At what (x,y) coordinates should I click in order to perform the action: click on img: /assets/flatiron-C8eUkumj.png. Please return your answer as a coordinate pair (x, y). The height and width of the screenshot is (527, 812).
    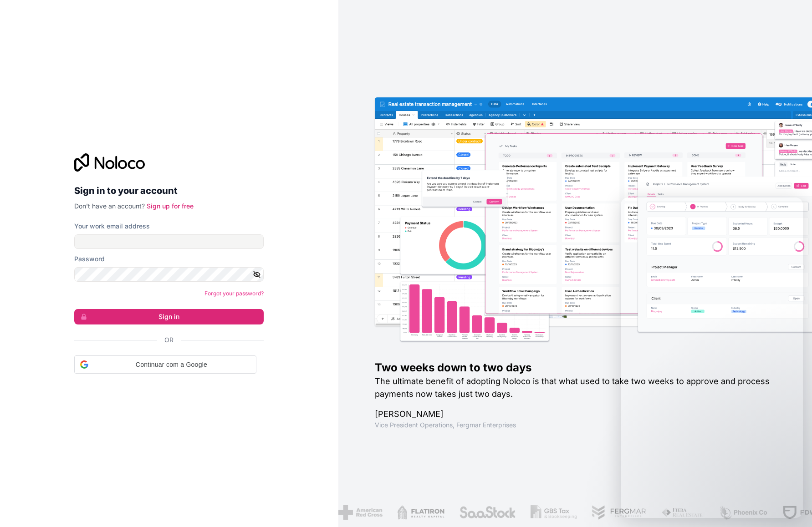
    Looking at the image, I should click on (369, 513).